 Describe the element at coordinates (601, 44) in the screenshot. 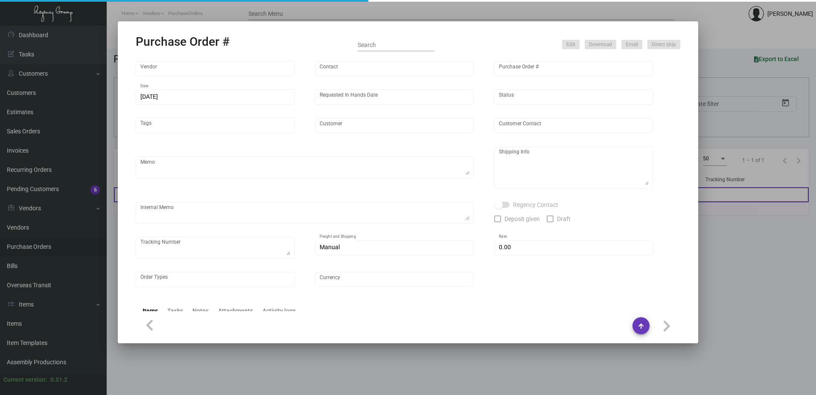

I see `button: Download` at that location.